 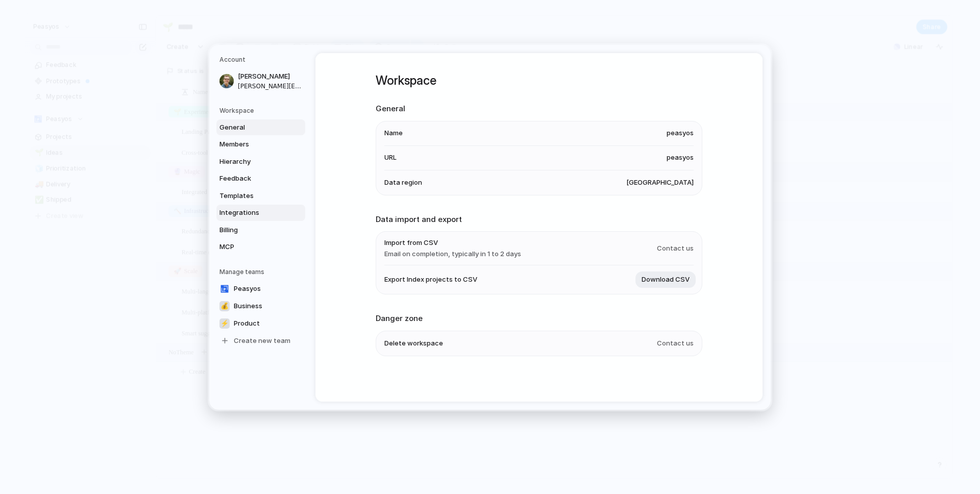 What do you see at coordinates (262, 271) in the screenshot?
I see `h5: Manage teams` at bounding box center [262, 271].